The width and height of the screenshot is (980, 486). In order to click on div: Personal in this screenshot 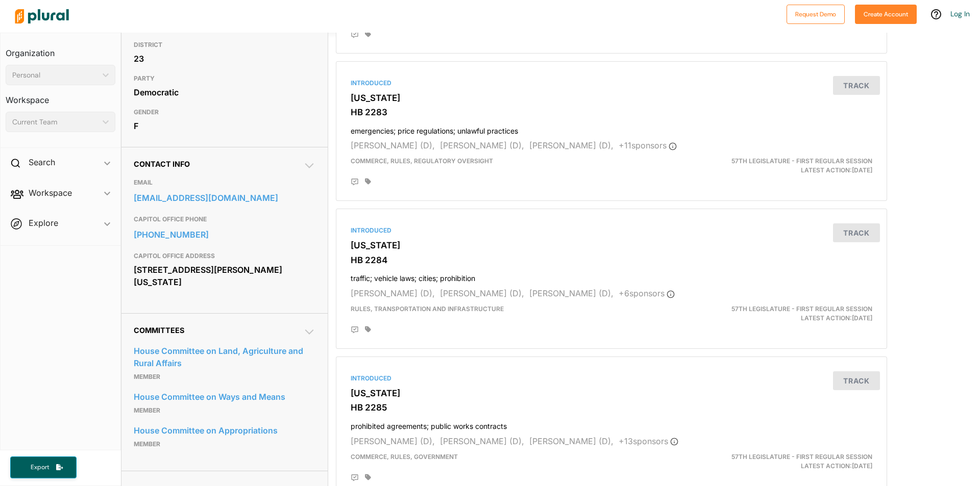, I will do `click(55, 75)`.